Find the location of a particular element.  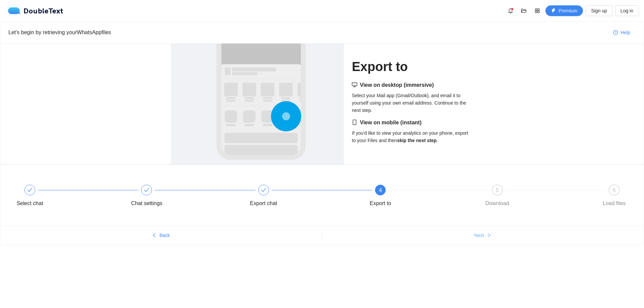

div: If you'd like to view your analytics on your phone, export to your Files and then . is located at coordinates (412, 131).